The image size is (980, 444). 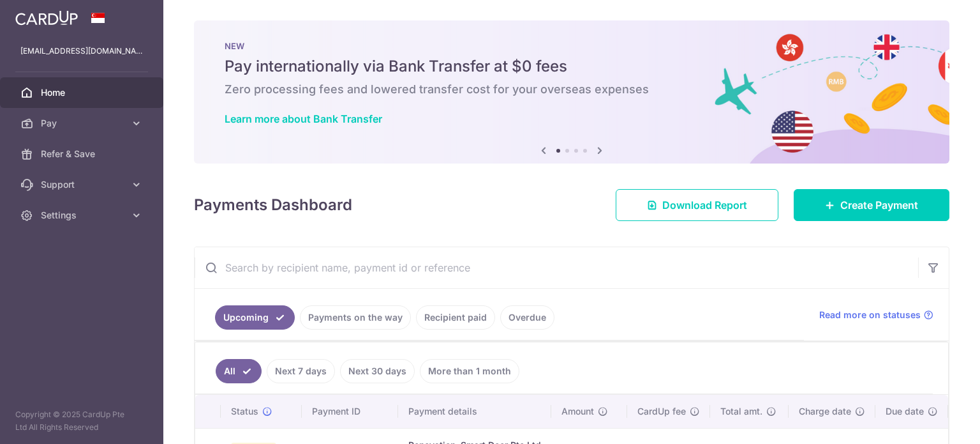 I want to click on a: Read more on statuses, so click(x=876, y=315).